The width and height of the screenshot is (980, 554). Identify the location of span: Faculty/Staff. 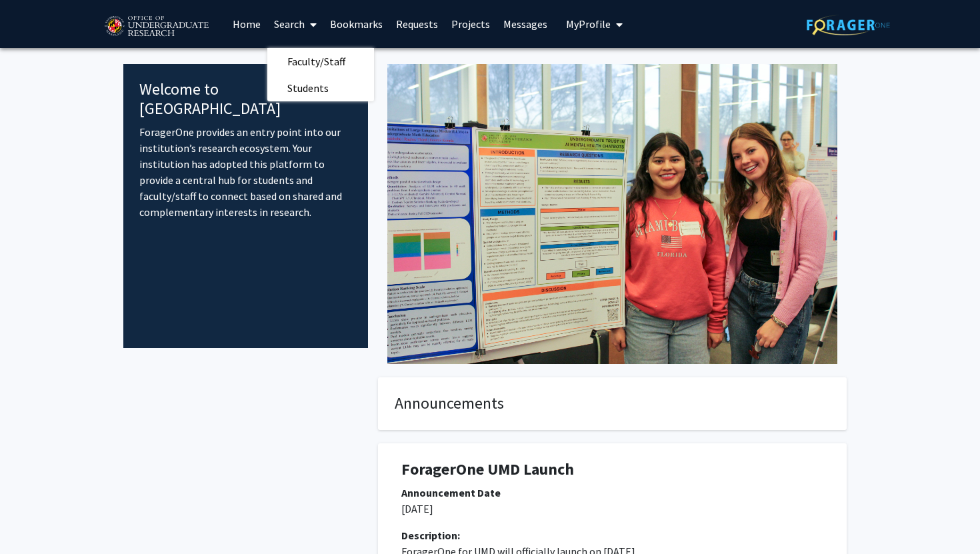
(316, 61).